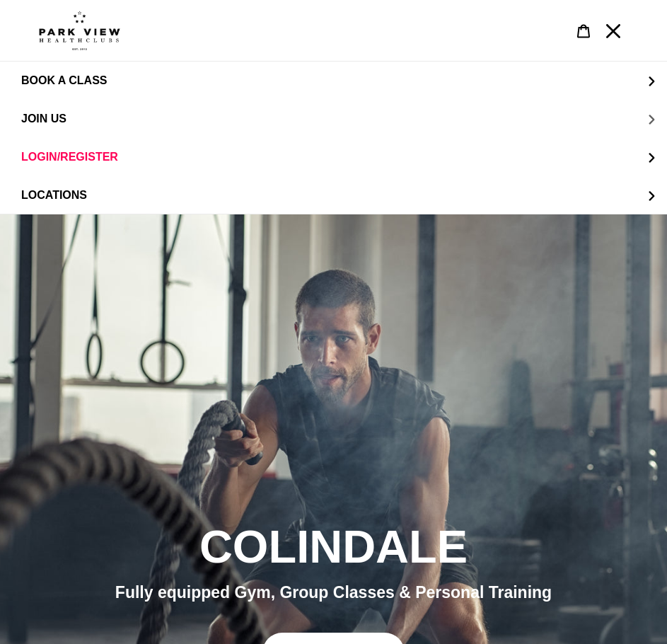  What do you see at coordinates (69, 157) in the screenshot?
I see `span: LOGIN/REGISTER` at bounding box center [69, 157].